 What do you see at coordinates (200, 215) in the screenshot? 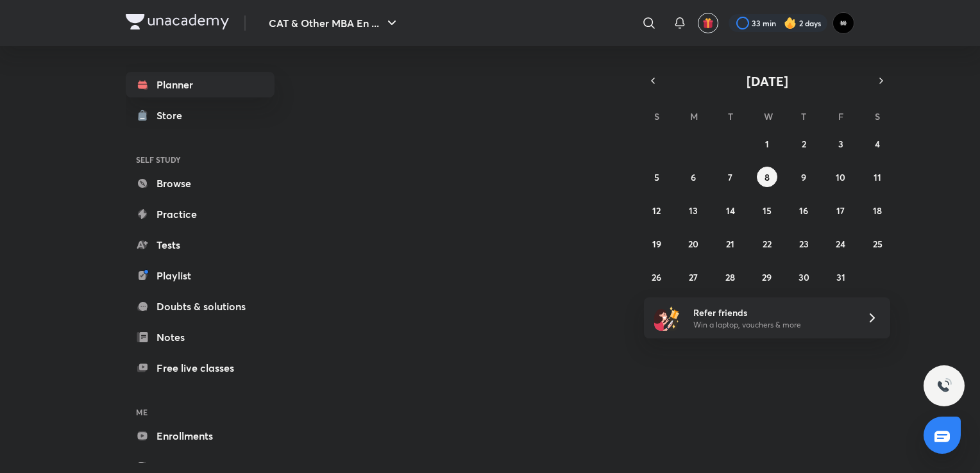
I see `a: Practice` at bounding box center [200, 215].